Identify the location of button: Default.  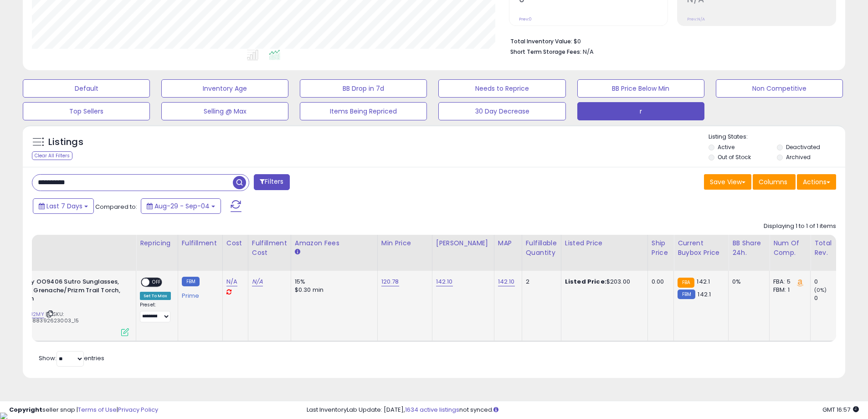
(86, 88).